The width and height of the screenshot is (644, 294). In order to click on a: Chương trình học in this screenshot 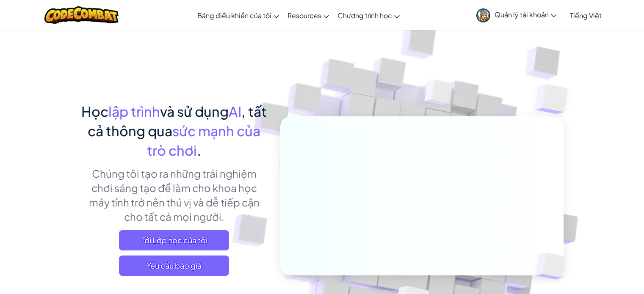, I will do `click(368, 15)`.